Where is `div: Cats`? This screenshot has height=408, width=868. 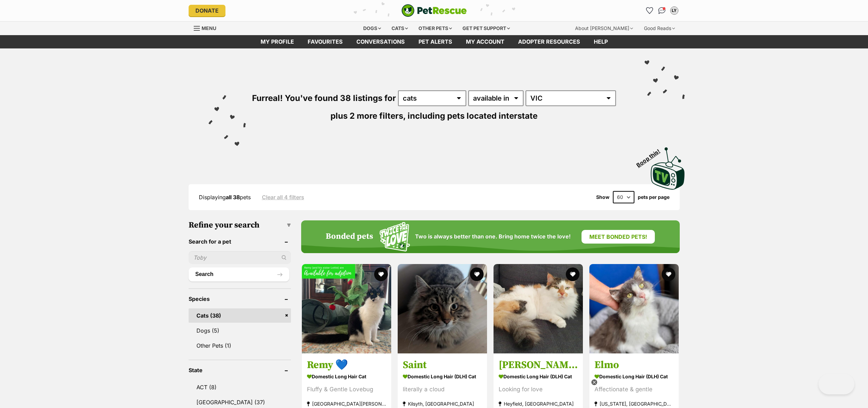 div: Cats is located at coordinates (399, 28).